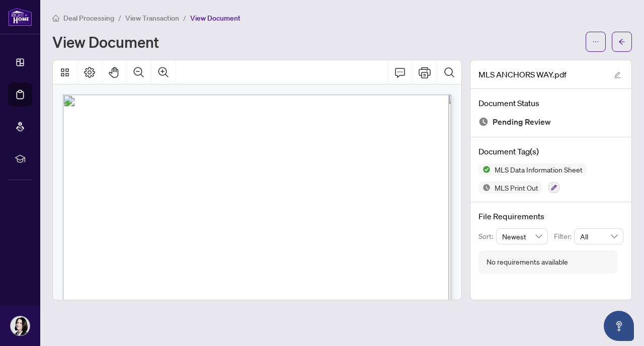  What do you see at coordinates (487, 236) in the screenshot?
I see `p: Sort:` at bounding box center [487, 236].